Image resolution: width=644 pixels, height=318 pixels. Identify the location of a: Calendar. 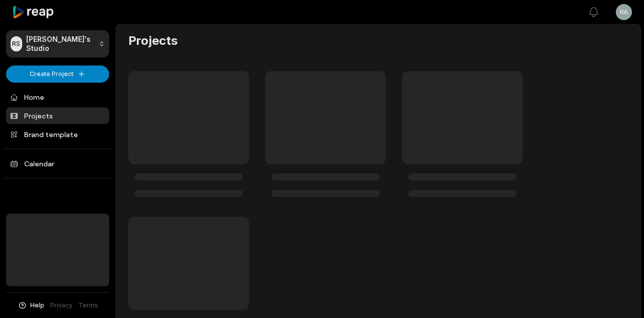
(58, 163).